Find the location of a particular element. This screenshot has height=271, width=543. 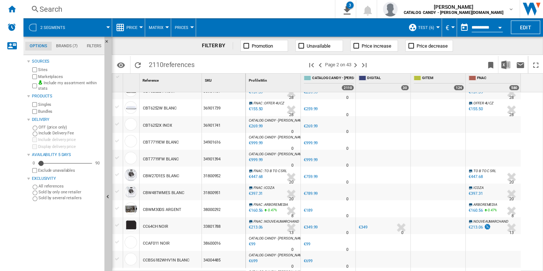

div: 38600016 is located at coordinates (224, 243).